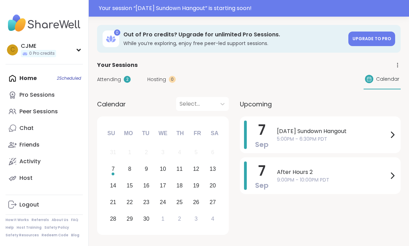 This screenshot has height=246, width=409. Describe the element at coordinates (130, 186) in the screenshot. I see `div: Choose Monday, September 15th, 2025` at that location.